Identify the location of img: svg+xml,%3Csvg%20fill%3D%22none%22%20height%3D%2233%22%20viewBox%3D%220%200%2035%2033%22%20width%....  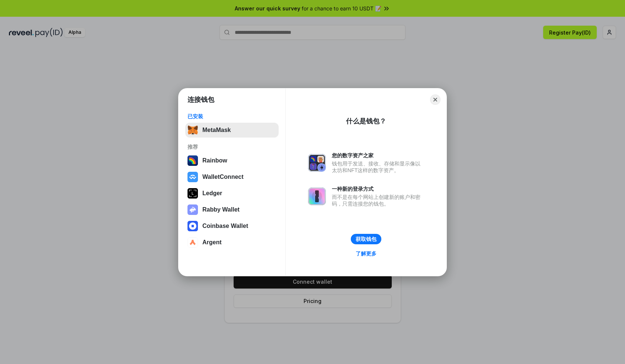
(193, 130).